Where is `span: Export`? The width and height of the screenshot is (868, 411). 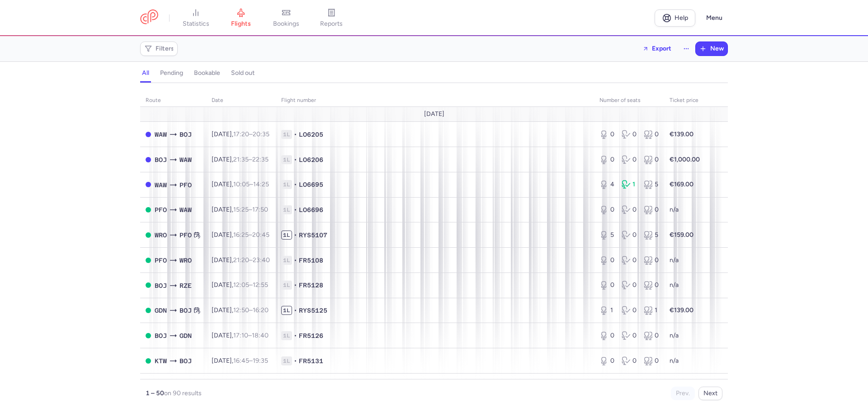
span: Export is located at coordinates (661, 48).